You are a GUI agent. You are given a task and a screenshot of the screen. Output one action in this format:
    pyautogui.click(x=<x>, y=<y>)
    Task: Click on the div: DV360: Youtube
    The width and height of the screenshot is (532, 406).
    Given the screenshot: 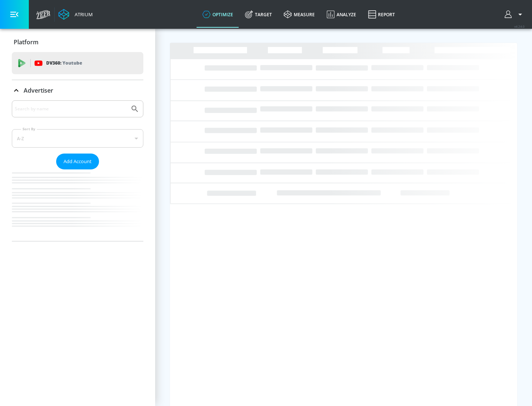 What is the action you would take?
    pyautogui.click(x=77, y=63)
    